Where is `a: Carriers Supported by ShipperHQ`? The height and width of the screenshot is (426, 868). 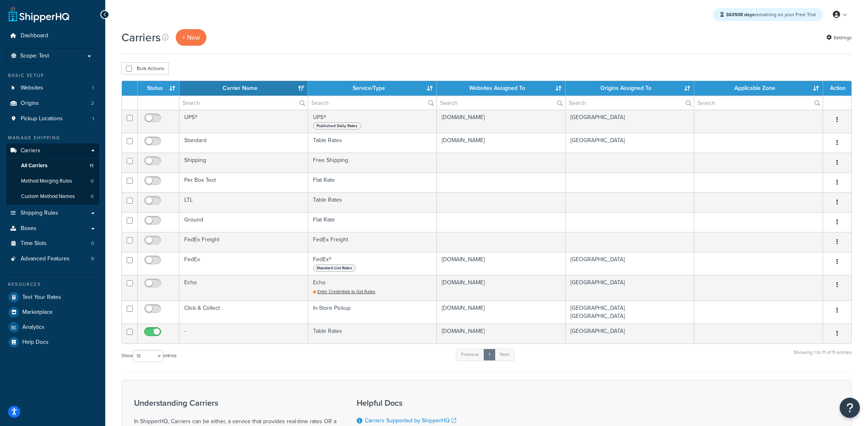
a: Carriers Supported by ShipperHQ is located at coordinates (410, 420).